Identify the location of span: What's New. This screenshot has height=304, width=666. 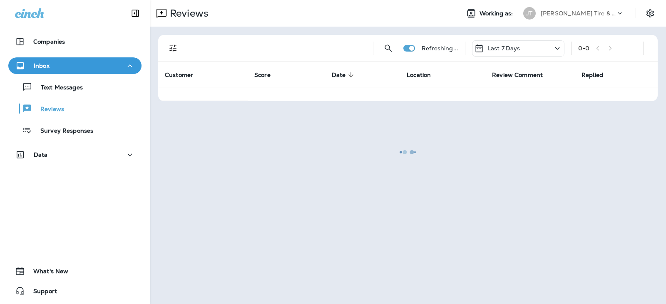
(47, 273).